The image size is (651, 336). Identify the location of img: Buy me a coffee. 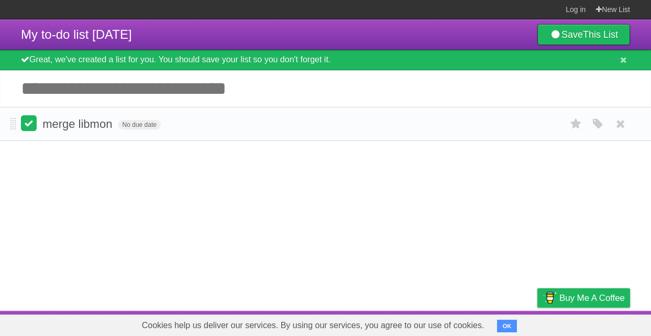
(549, 297).